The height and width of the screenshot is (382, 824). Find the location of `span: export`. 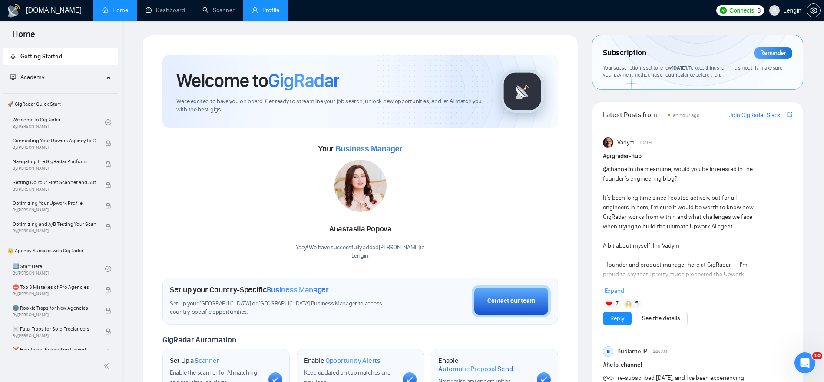

span: export is located at coordinates (790, 114).